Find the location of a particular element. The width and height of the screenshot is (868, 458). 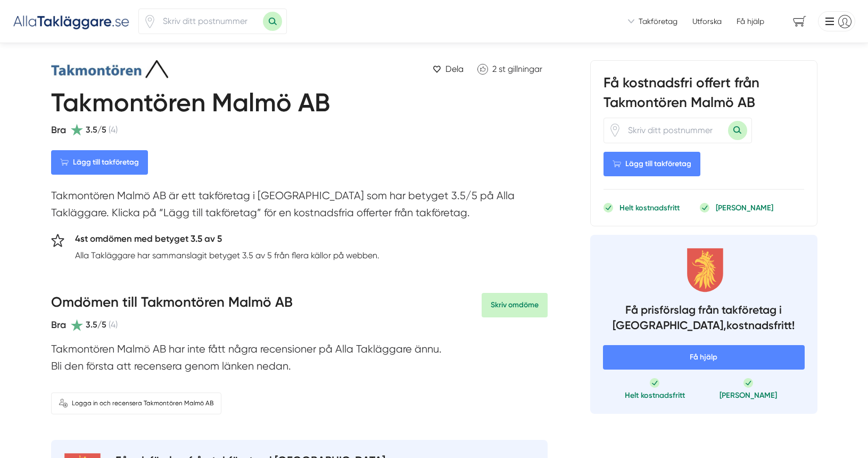

span: navigation-cart is located at coordinates (799, 22).